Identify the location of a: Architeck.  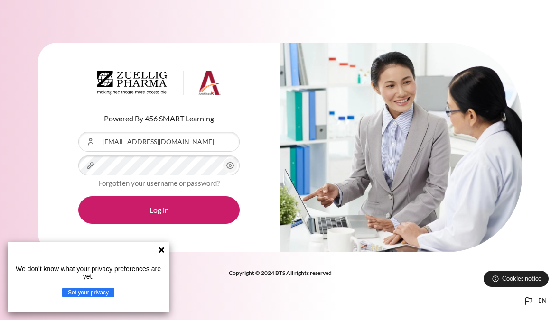
(159, 85).